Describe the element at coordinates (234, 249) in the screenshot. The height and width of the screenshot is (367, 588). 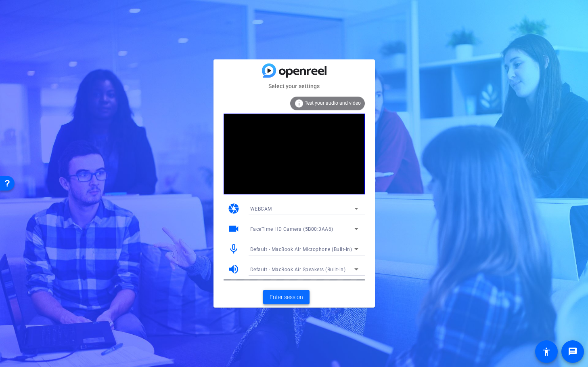
I see `mat-icon: mic_none` at that location.